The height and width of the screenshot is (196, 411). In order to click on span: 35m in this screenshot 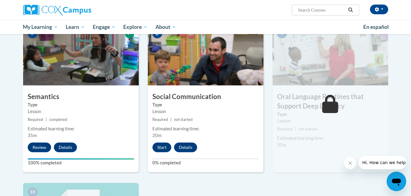, I will do `click(32, 135)`.